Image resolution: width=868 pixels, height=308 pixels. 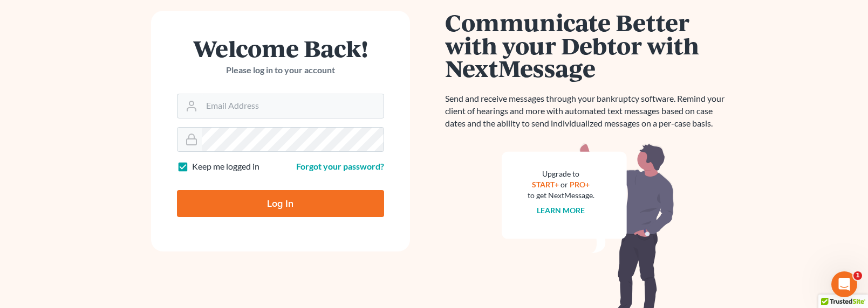 I want to click on input: Log In, so click(x=280, y=204).